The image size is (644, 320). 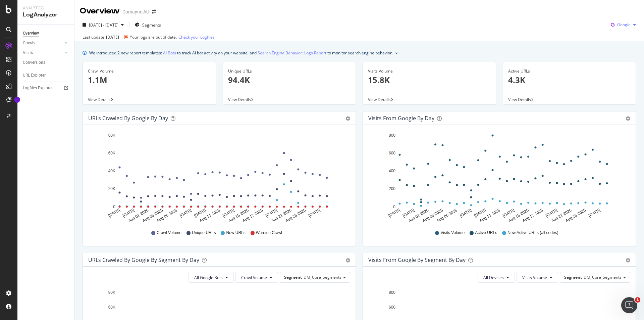 I want to click on a: Logfiles Explorer, so click(x=46, y=88).